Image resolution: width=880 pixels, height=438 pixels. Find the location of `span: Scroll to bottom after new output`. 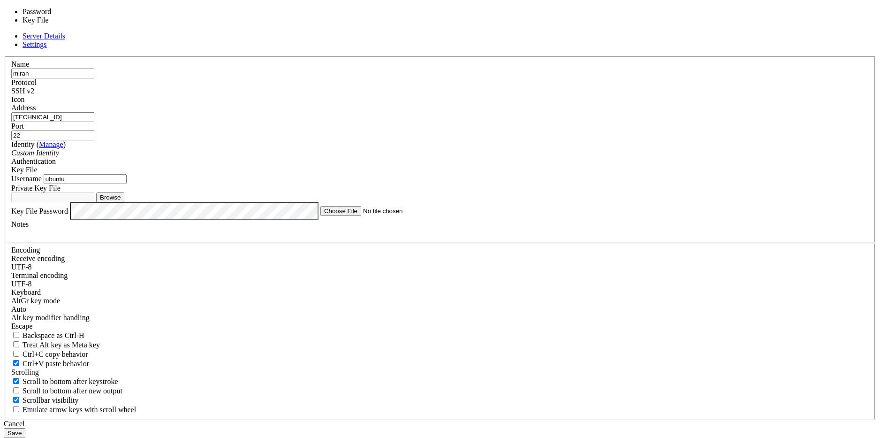

span: Scroll to bottom after new output is located at coordinates (72, 390).